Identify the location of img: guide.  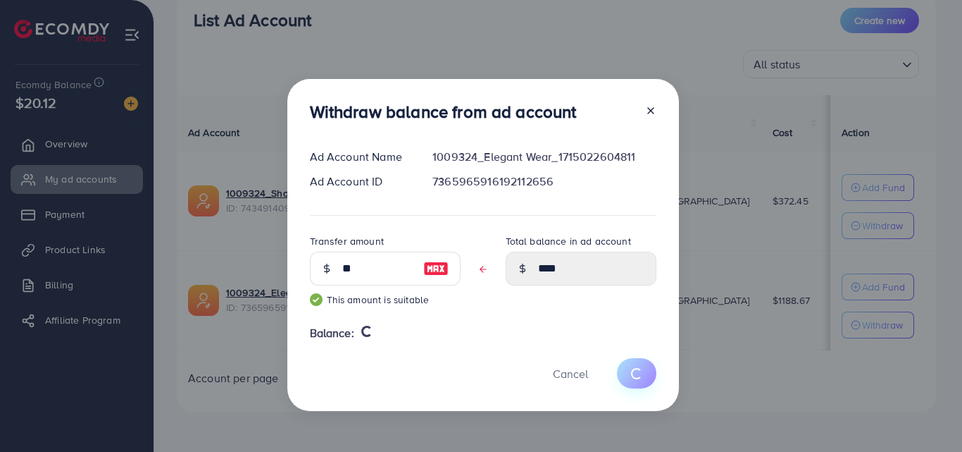
(316, 299).